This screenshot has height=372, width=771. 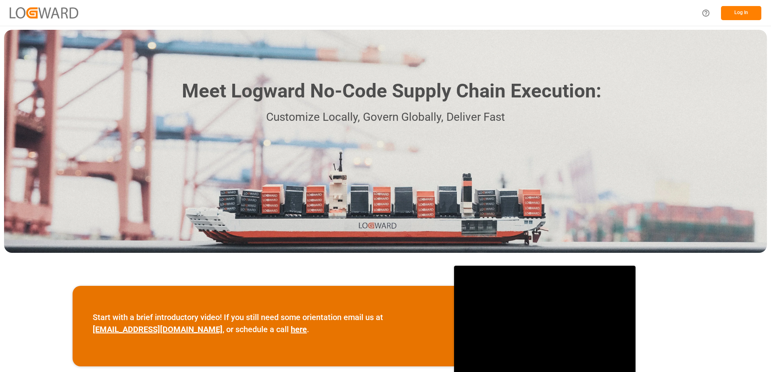 I want to click on h1: Meet Logward No-Code Supply Chain Execution:, so click(x=391, y=91).